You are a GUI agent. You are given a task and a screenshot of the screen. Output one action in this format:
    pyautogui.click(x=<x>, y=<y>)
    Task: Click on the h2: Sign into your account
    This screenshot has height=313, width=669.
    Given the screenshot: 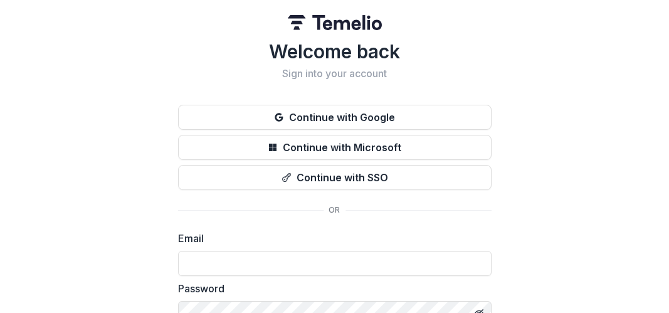 What is the action you would take?
    pyautogui.click(x=335, y=73)
    